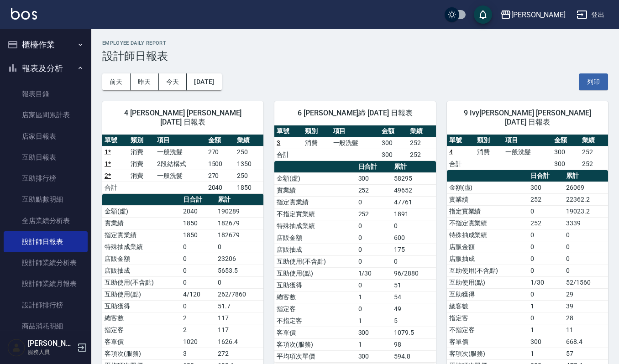 Image resolution: width=619 pixels, height=364 pixels. I want to click on th: 日合計, so click(374, 167).